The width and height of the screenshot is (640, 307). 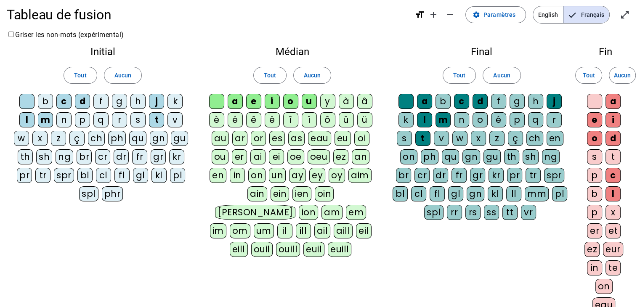 I want to click on div: bl, so click(x=400, y=194).